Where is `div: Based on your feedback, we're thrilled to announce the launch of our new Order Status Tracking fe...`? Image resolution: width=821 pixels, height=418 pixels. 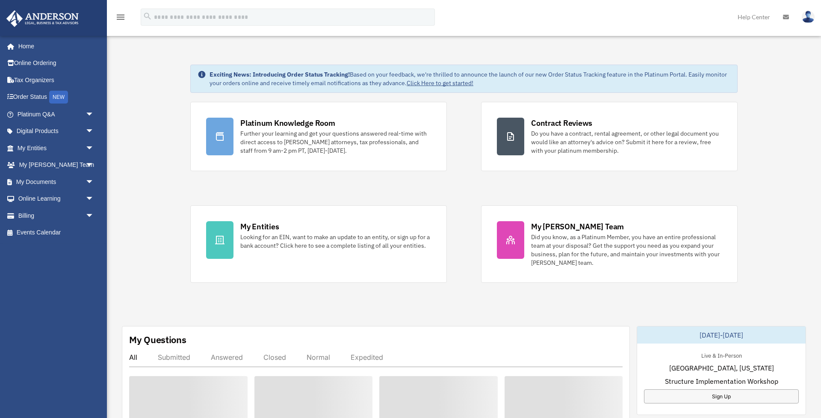 div: Based on your feedback, we're thrilled to announce the launch of our new Order Status Tracking fe... is located at coordinates (470, 79).